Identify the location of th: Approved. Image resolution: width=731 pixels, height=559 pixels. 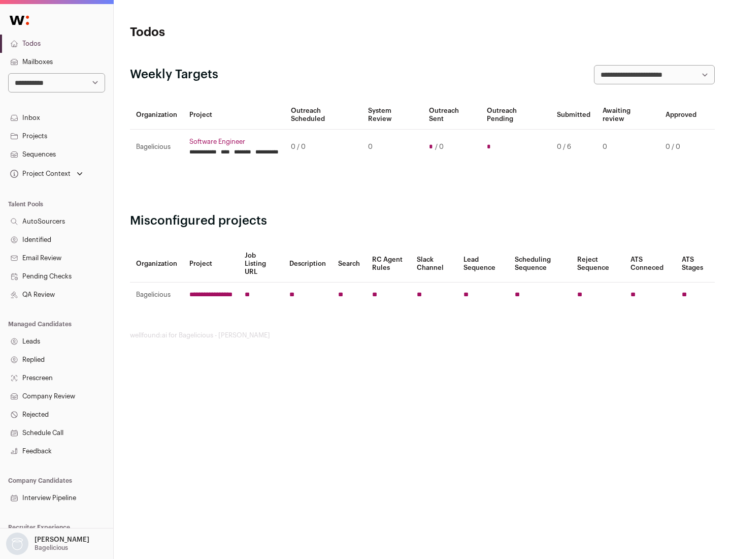
(681, 115).